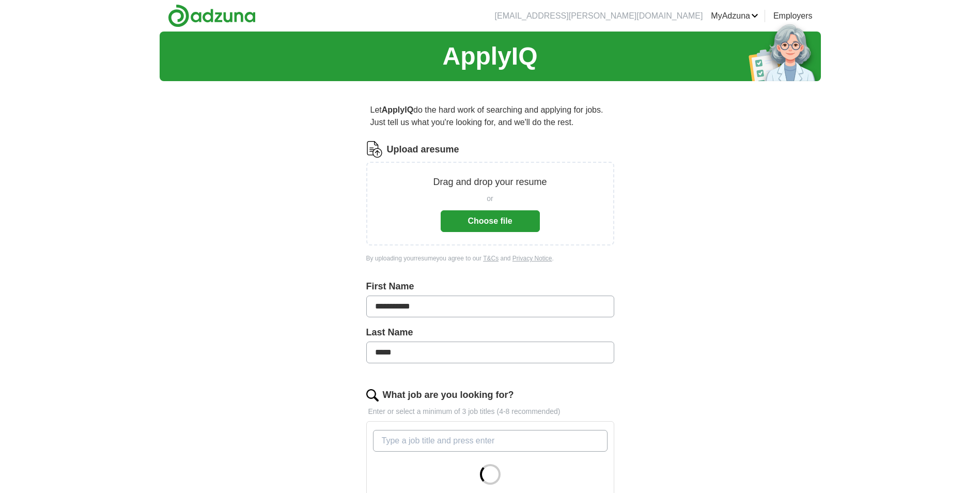 This screenshot has width=980, height=493. I want to click on input: Type a job title and press enter, so click(490, 441).